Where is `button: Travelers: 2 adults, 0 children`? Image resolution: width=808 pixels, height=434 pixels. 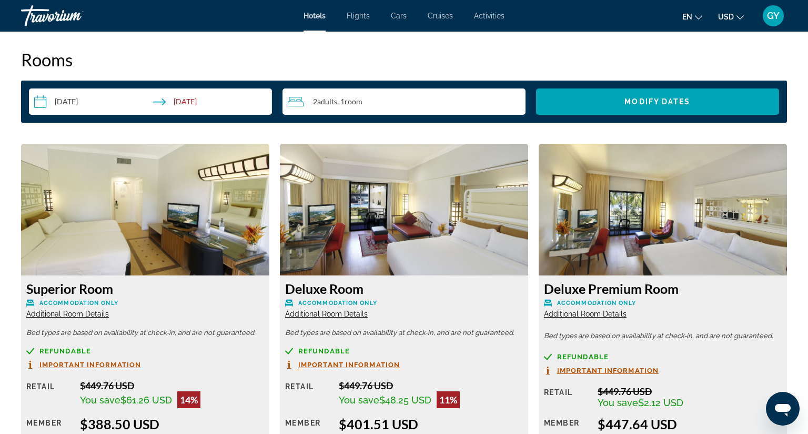 button: Travelers: 2 adults, 0 children is located at coordinates (404, 102).